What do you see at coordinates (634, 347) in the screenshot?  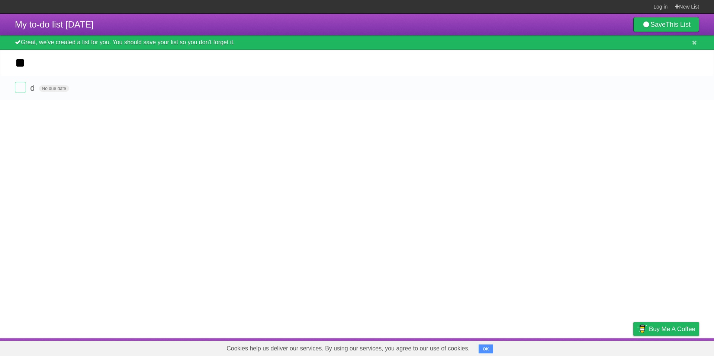 I see `a: Privacy` at bounding box center [634, 347].